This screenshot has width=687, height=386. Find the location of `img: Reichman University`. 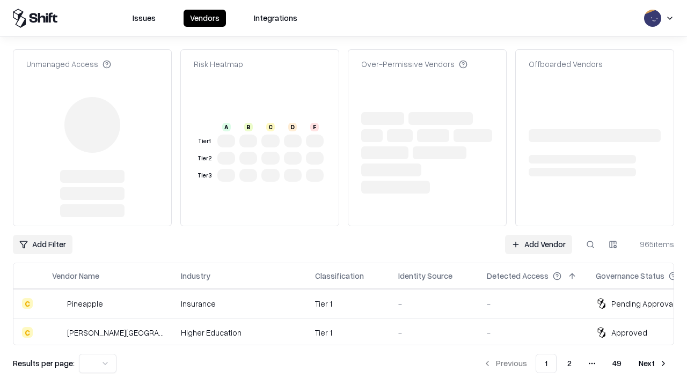

img: Reichman University is located at coordinates (57, 333).